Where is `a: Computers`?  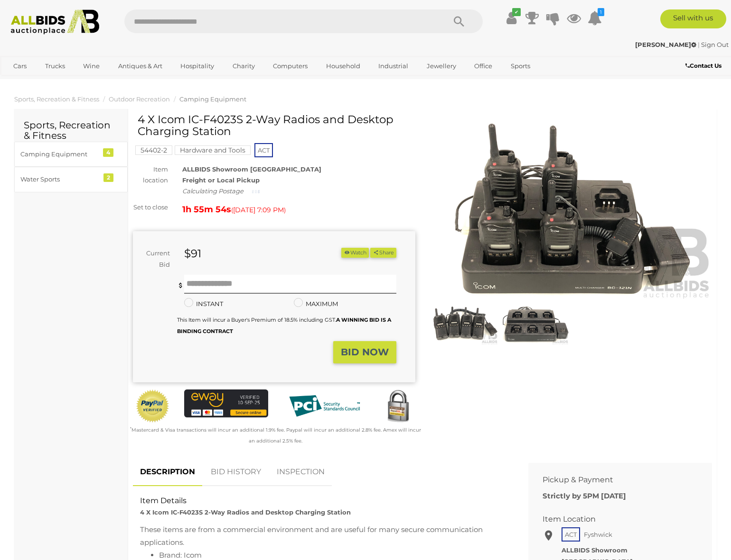
a: Computers is located at coordinates (290, 66).